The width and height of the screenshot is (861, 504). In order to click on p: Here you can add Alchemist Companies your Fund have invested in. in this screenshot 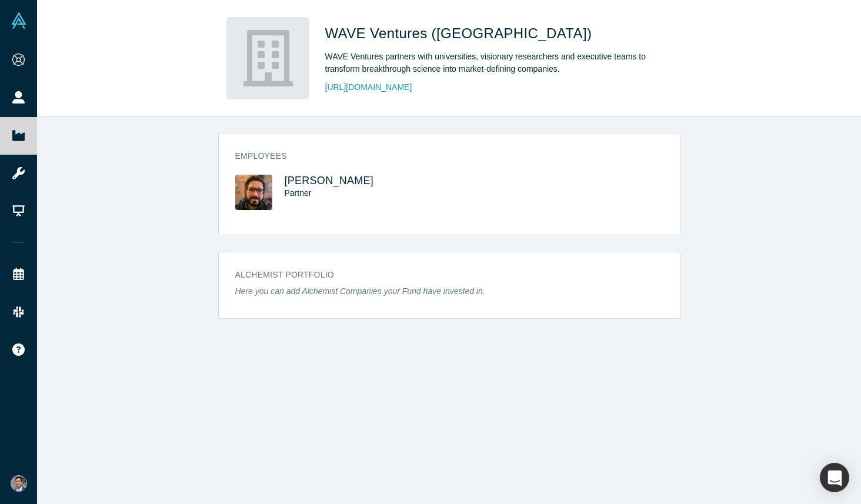, I will do `click(449, 291)`.